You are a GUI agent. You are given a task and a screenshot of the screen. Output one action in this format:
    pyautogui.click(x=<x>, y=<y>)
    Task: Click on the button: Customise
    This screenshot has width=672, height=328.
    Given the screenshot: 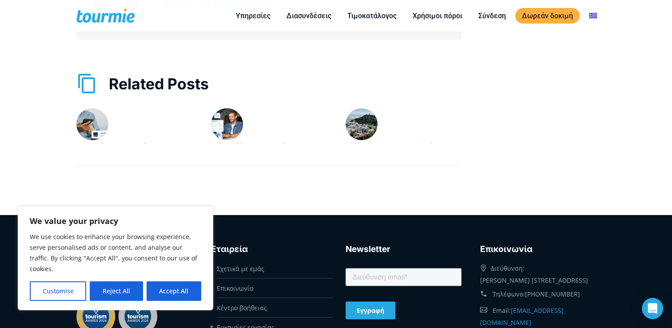 What is the action you would take?
    pyautogui.click(x=58, y=291)
    